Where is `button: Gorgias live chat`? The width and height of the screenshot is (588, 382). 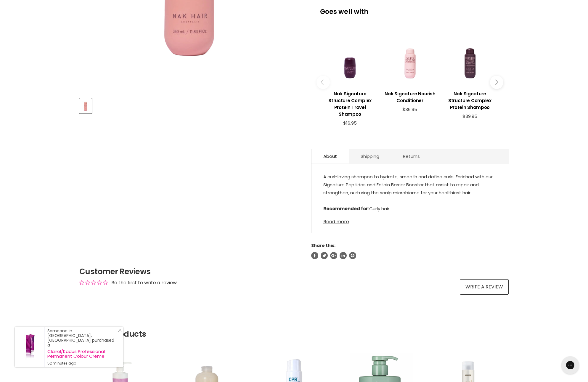
button: Gorgias live chat is located at coordinates (12, 11).